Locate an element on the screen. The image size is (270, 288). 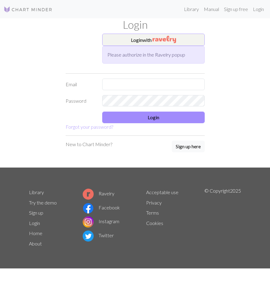
img: Ravelry logo is located at coordinates (88, 194).